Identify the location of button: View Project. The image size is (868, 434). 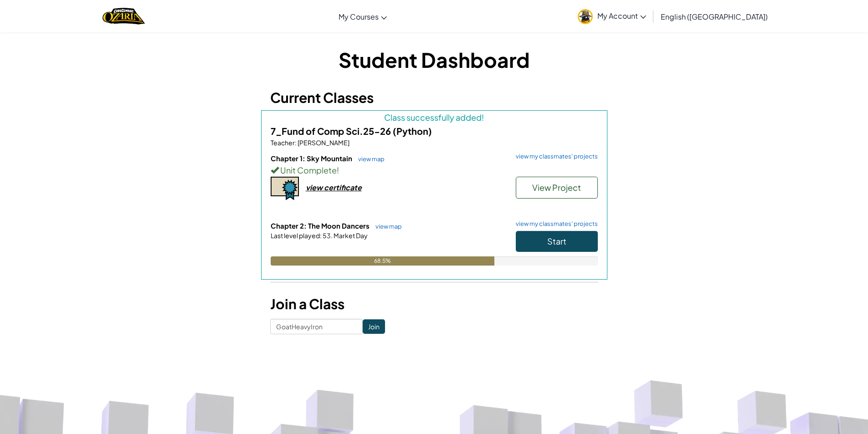
(557, 187).